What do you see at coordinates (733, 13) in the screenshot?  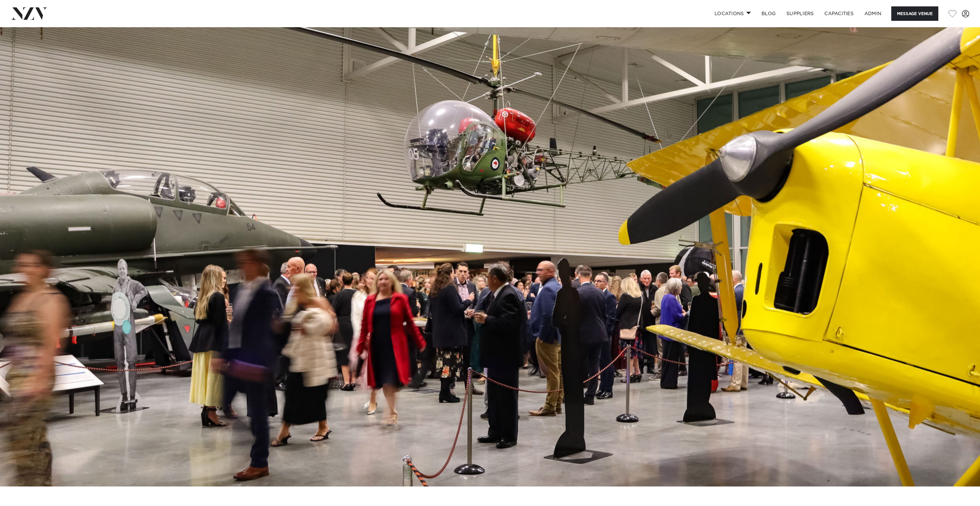 I see `a: Locations` at bounding box center [733, 13].